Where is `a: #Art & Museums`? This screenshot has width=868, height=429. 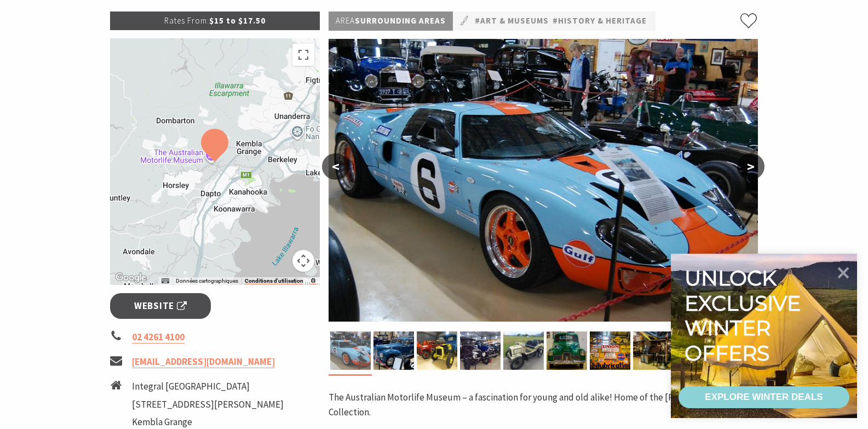 a: #Art & Museums is located at coordinates (512, 21).